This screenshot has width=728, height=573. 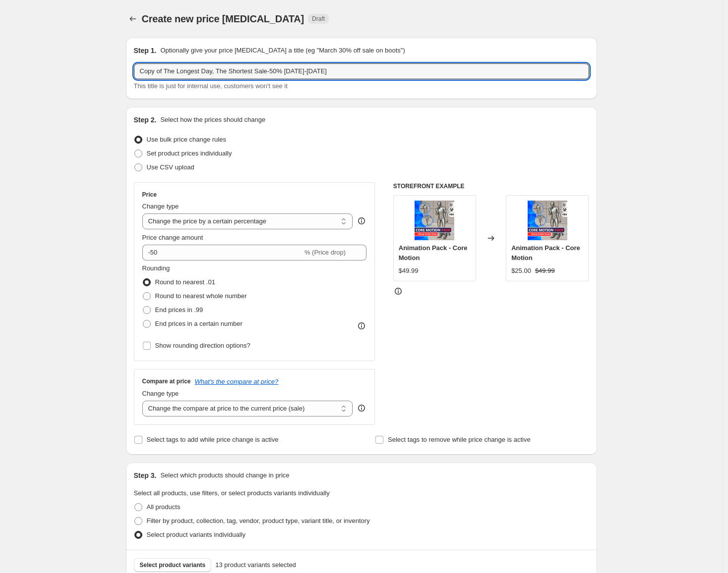 I want to click on span: Select product variants individually, so click(x=196, y=535).